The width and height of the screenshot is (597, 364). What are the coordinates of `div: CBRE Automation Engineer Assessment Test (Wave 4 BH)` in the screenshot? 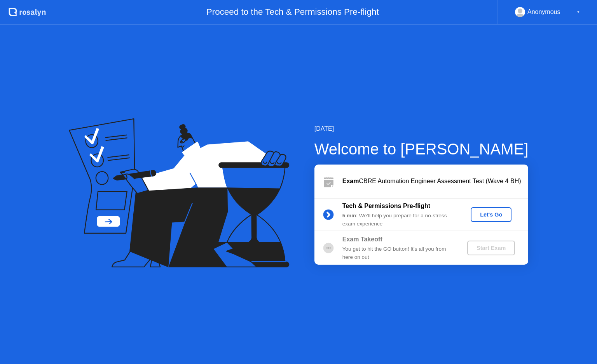 It's located at (435, 182).